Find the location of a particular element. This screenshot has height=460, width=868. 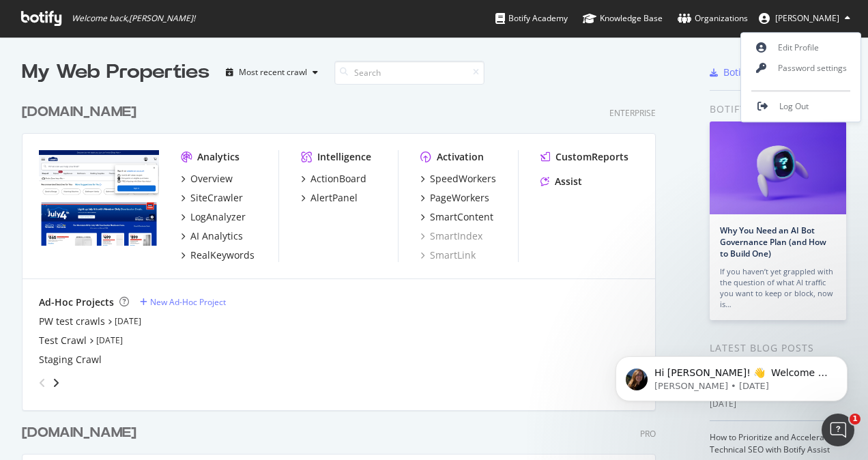

a: SpeedWorkers is located at coordinates (458, 179).